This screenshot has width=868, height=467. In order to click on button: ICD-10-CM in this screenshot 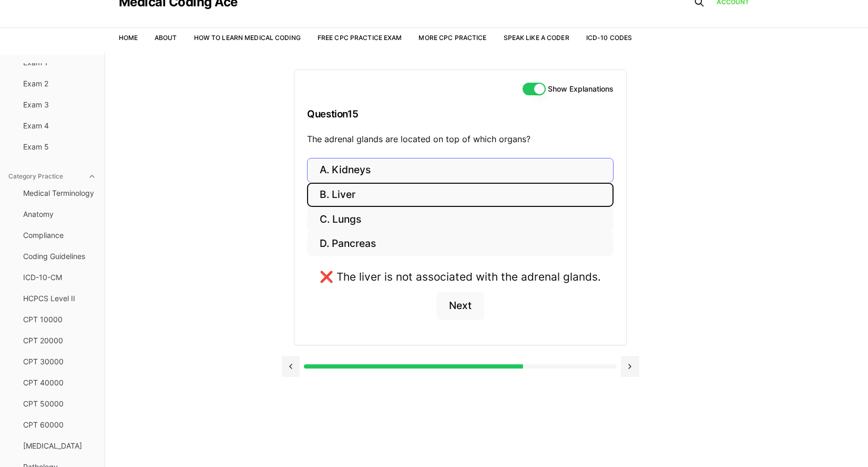, I will do `click(59, 278)`.